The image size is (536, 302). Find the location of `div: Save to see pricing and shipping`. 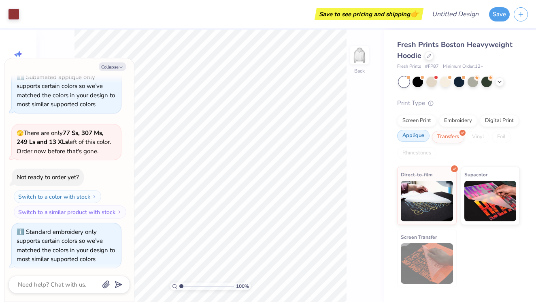

div: Save to see pricing and shipping is located at coordinates (369, 14).